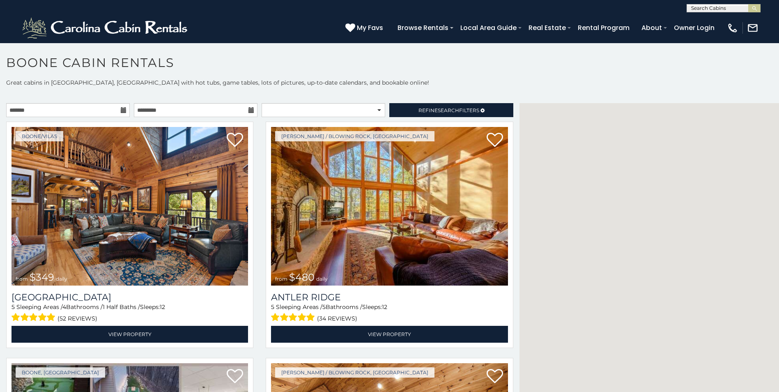 This screenshot has height=392, width=779. I want to click on img: White-1-2.png, so click(106, 28).